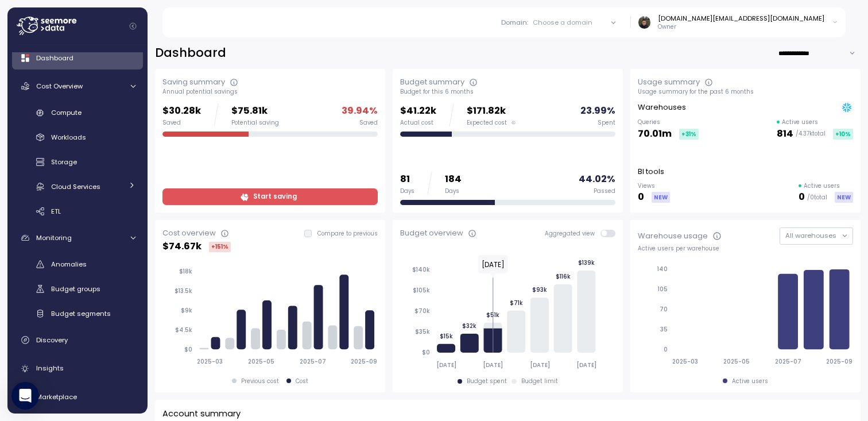 The width and height of the screenshot is (868, 421). Describe the element at coordinates (64, 162) in the screenshot. I see `span: Storage` at that location.